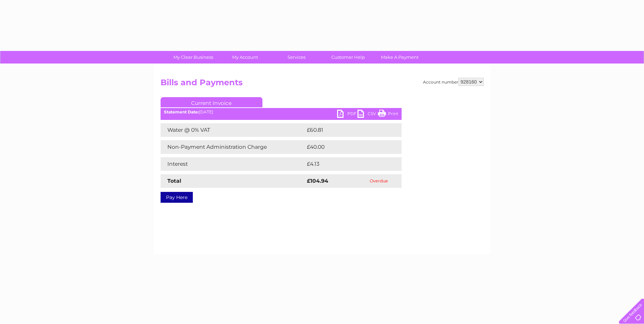  Describe the element at coordinates (453, 82) in the screenshot. I see `div: Account number` at that location.